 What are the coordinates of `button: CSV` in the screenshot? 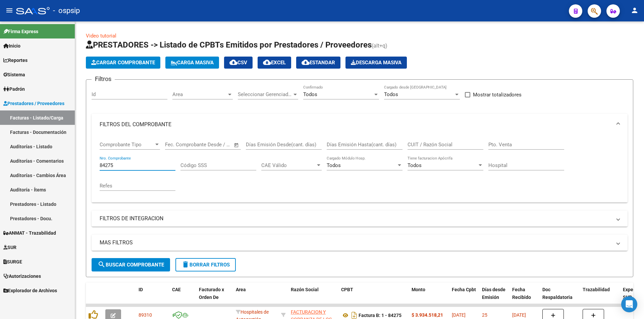 It's located at (238, 62).